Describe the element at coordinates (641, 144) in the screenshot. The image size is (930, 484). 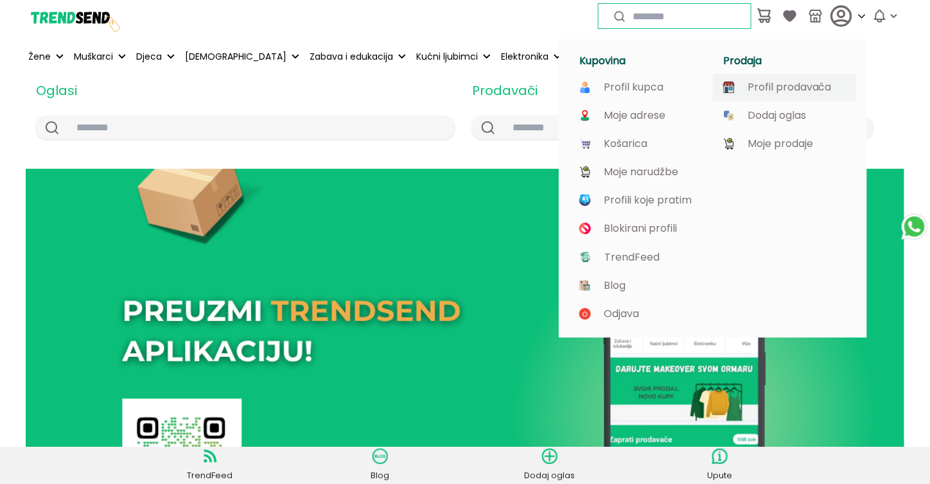
I see `a: Košarica` at that location.